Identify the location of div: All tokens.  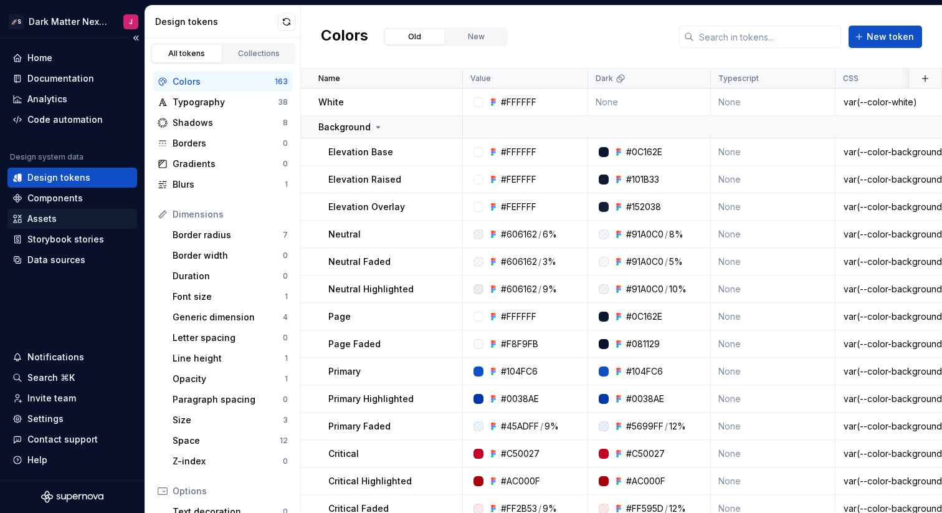
(187, 54).